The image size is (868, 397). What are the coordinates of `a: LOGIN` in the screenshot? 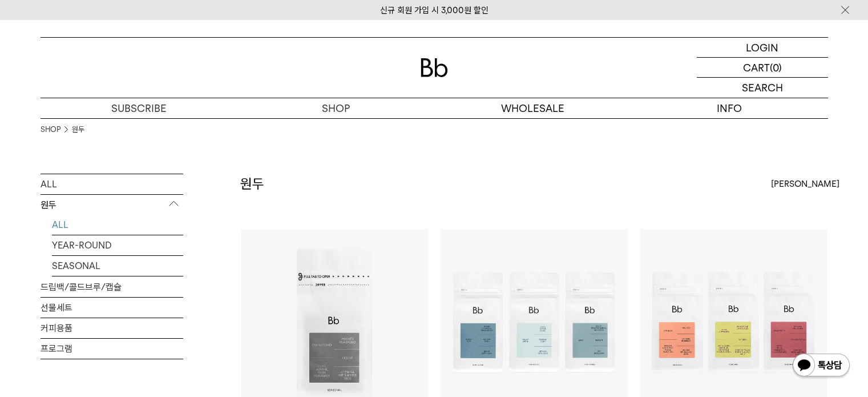 It's located at (762, 48).